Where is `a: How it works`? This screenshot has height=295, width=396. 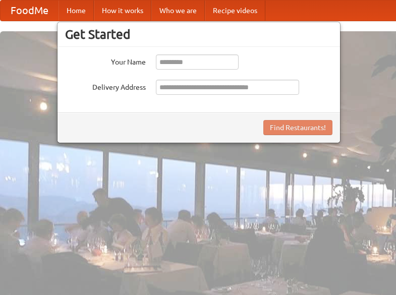
a: How it works is located at coordinates (123, 11).